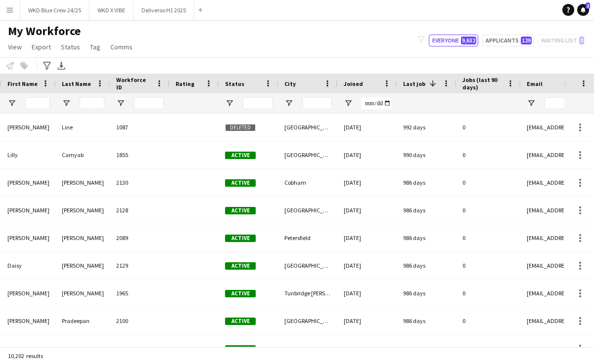 The width and height of the screenshot is (594, 364). Describe the element at coordinates (308, 348) in the screenshot. I see `div: Enfield` at that location.